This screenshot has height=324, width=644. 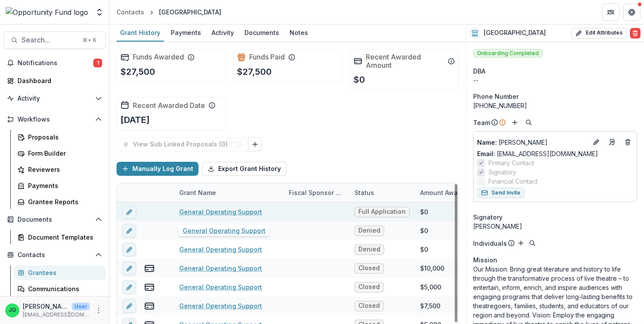 I want to click on div: $10,000, so click(x=432, y=268).